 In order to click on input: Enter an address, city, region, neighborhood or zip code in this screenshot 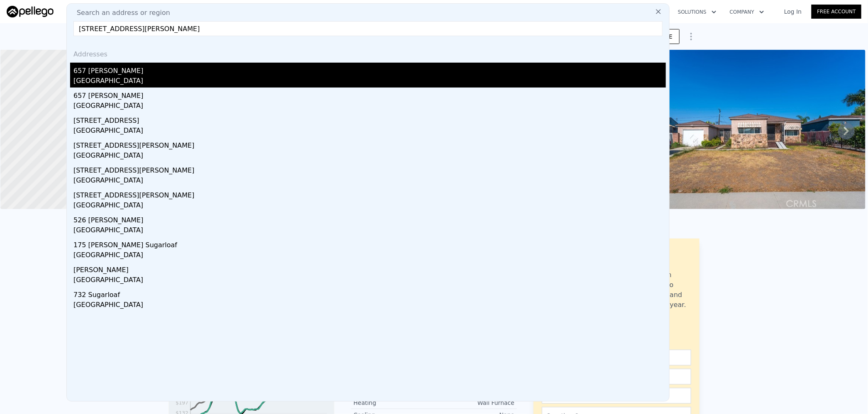, I will do `click(368, 29)`.